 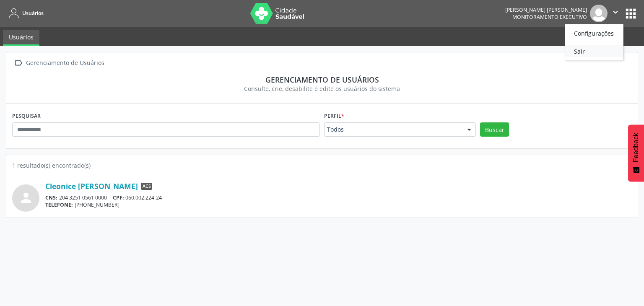 What do you see at coordinates (636, 153) in the screenshot?
I see `button: Feedback - Mostrar pesquisa` at bounding box center [636, 153].